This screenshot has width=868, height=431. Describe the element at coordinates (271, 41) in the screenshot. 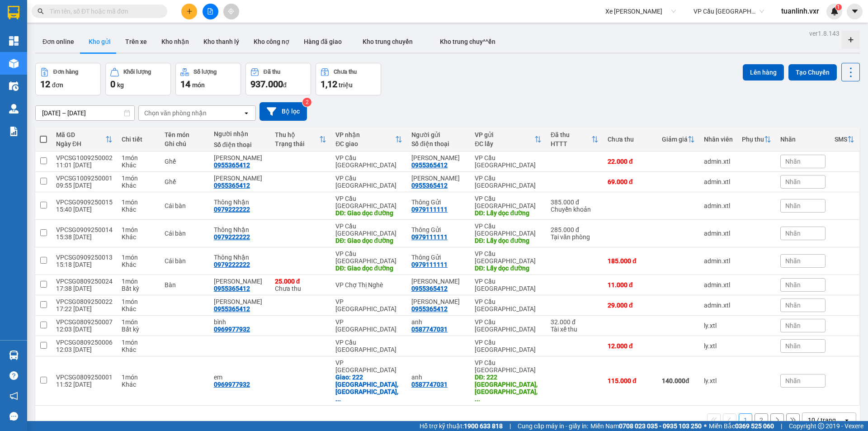

I see `button: Kho công nợ` at that location.